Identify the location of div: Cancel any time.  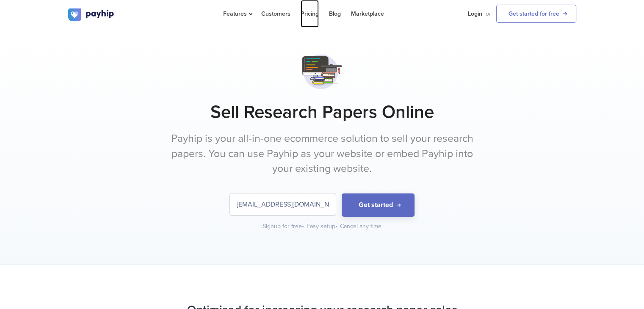
(361, 226).